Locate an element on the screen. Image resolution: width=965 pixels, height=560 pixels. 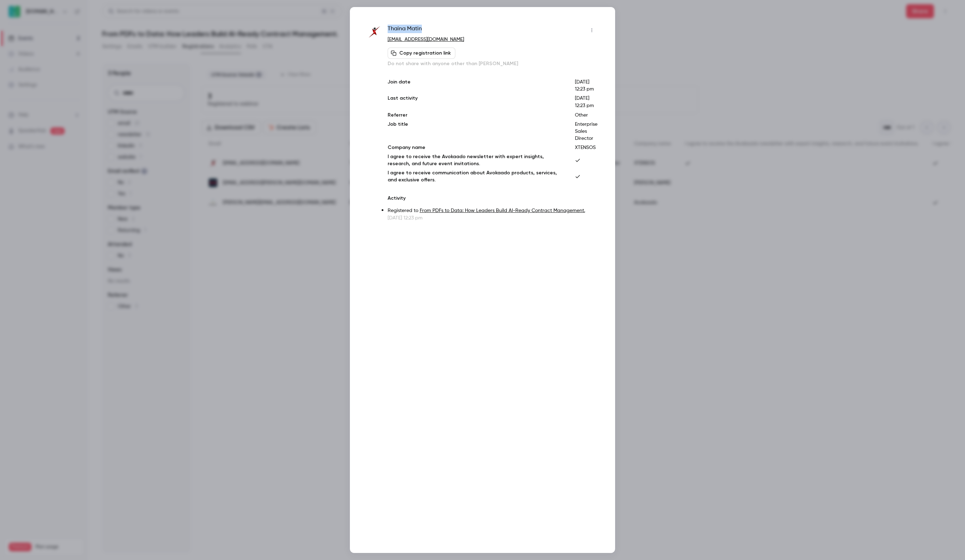
p: Referrer is located at coordinates (475, 115).